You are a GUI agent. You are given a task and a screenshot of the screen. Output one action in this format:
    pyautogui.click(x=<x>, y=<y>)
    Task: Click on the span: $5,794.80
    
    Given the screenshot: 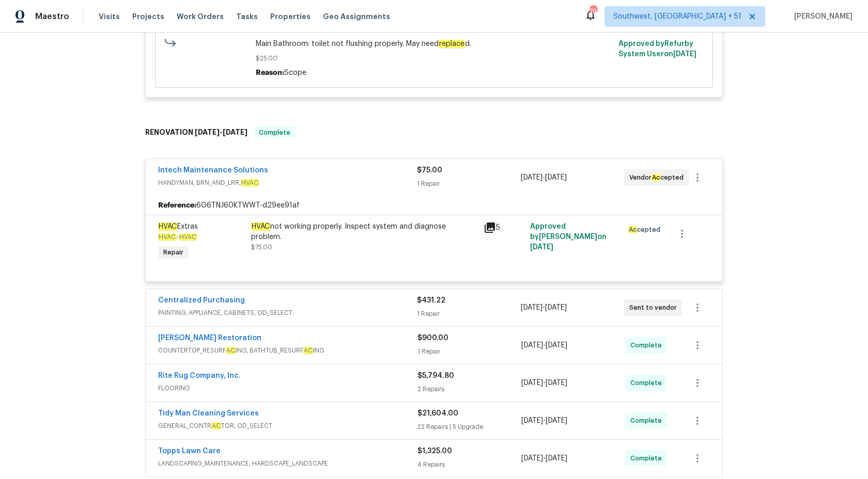 What is the action you would take?
    pyautogui.click(x=435, y=376)
    